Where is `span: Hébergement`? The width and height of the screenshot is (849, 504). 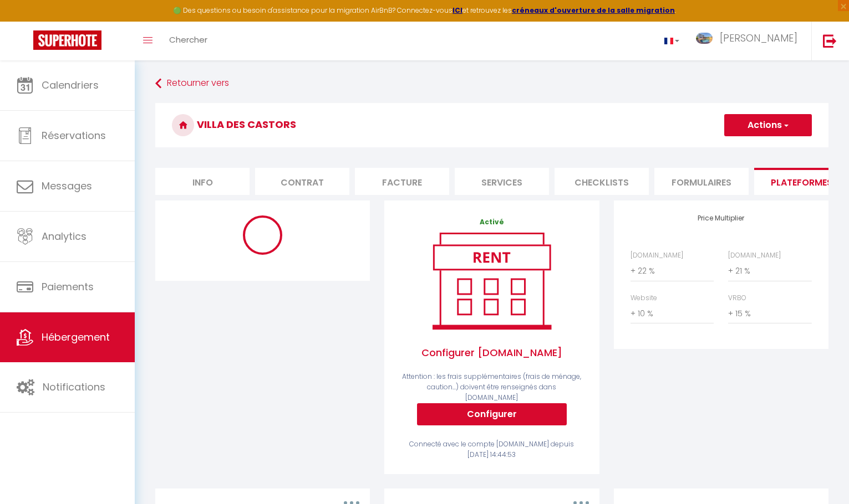 span: Hébergement is located at coordinates (75, 337).